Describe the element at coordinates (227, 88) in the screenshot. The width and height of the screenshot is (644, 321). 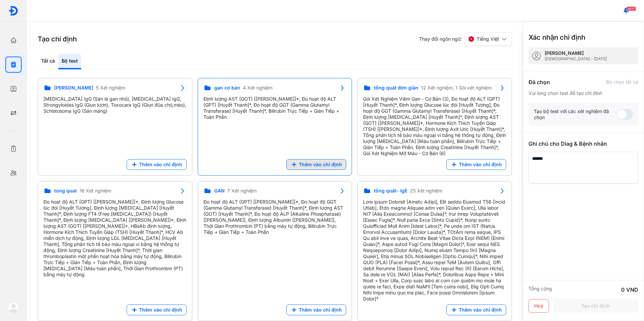
I see `span: gan cơ bản` at that location.